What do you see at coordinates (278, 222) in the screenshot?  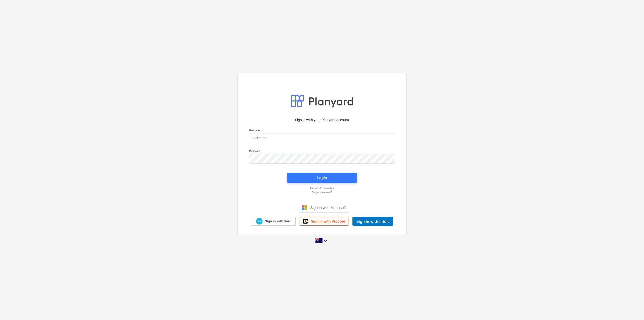 I see `span: Sign in with Xero` at bounding box center [278, 222].